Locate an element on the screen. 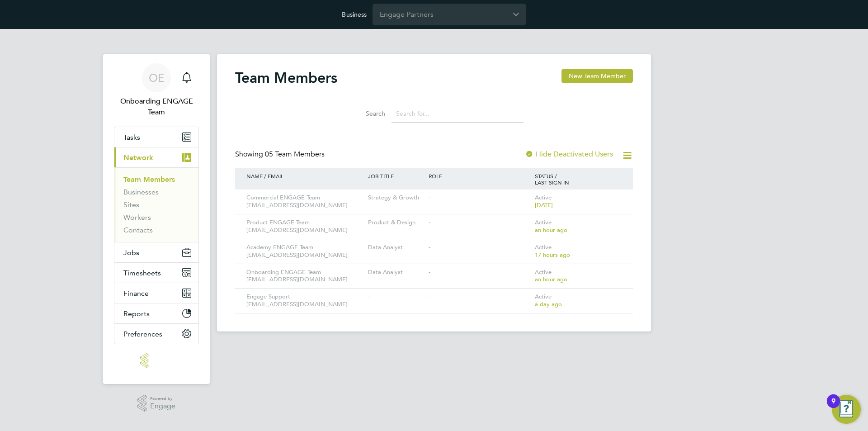 Image resolution: width=868 pixels, height=431 pixels. label: Business is located at coordinates (353, 14).